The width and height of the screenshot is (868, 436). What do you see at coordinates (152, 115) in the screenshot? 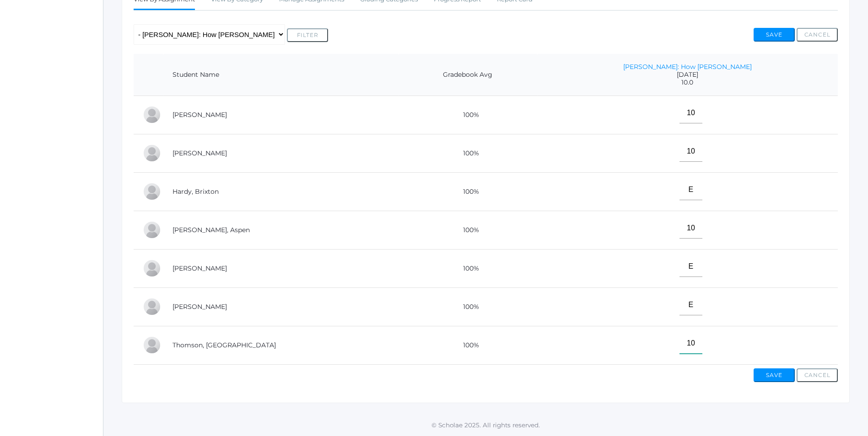
I see `div: Abigail Backstrom` at bounding box center [152, 115].